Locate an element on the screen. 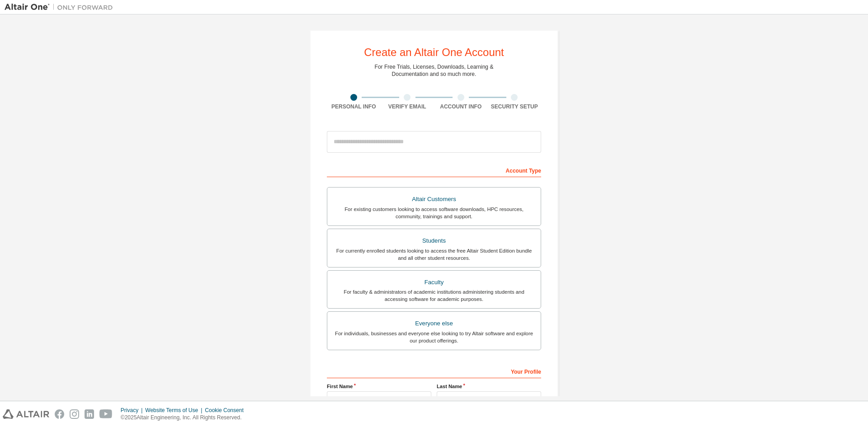 The image size is (868, 427). div: For faculty & administrators of academic institutions administering students and accessing softwa... is located at coordinates (434, 295).